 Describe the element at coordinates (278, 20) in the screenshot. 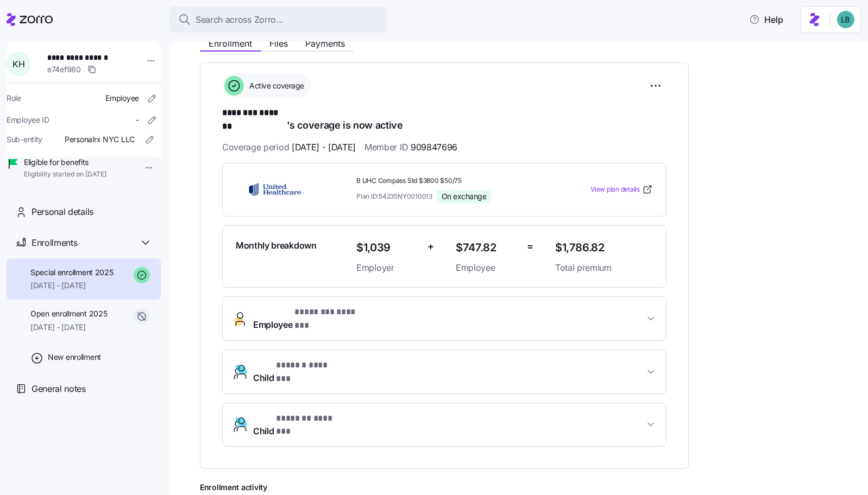

I see `button: Search across Zorro...` at that location.